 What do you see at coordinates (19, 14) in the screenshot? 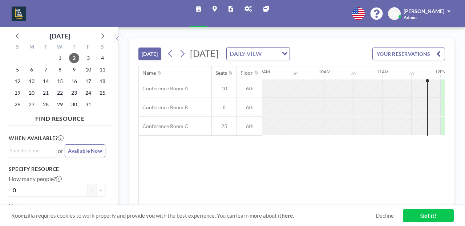
I see `img: organization-logo` at bounding box center [19, 14].